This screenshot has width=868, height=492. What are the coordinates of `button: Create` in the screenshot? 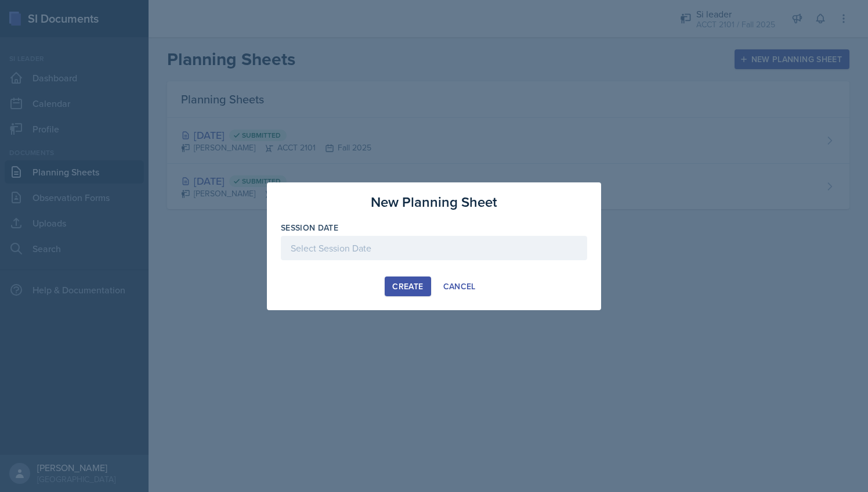 It's located at (407, 286).